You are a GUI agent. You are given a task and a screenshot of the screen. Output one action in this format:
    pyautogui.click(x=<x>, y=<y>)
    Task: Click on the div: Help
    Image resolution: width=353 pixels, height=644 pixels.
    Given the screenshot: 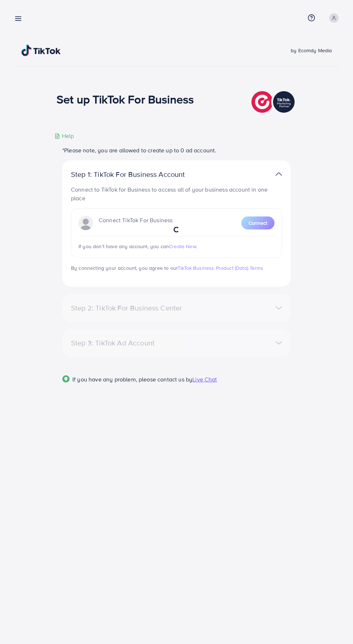 What is the action you would take?
    pyautogui.click(x=64, y=136)
    